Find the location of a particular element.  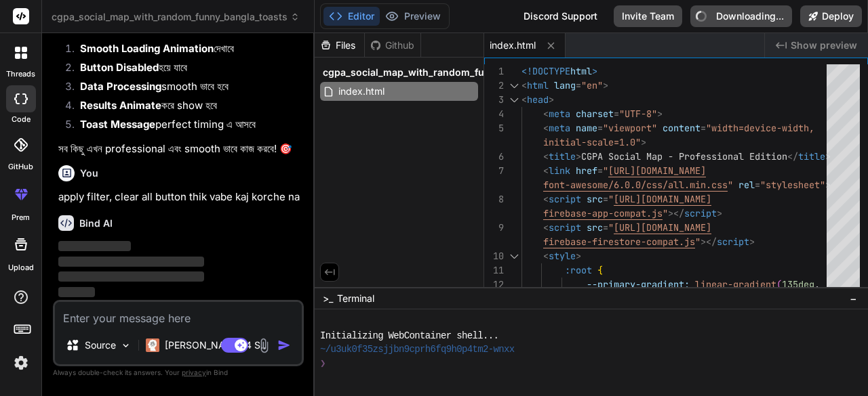

button: Invite Team is located at coordinates (648, 16).